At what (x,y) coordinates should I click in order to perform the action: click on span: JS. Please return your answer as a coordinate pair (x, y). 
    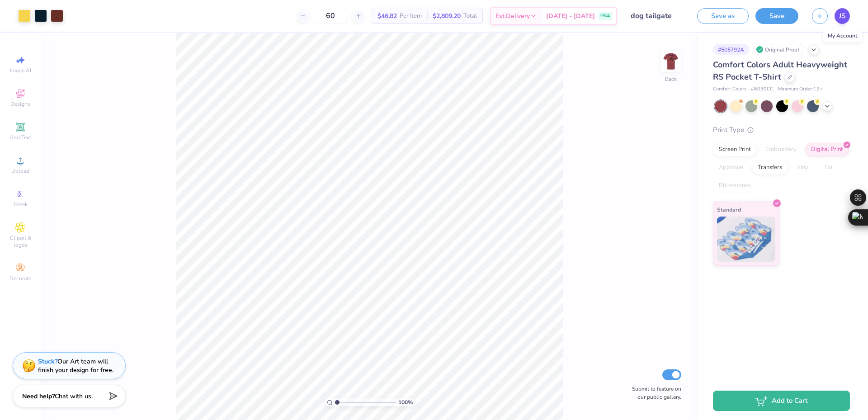
    Looking at the image, I should click on (842, 15).